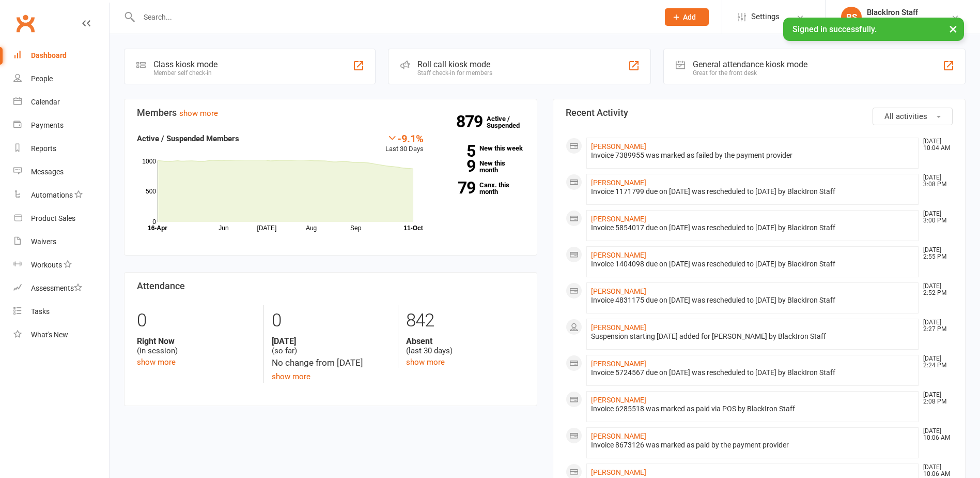 The height and width of the screenshot is (478, 980). I want to click on div: Invoice 6285518 was marked as paid via POS by BlackIron Staff, so click(753, 408).